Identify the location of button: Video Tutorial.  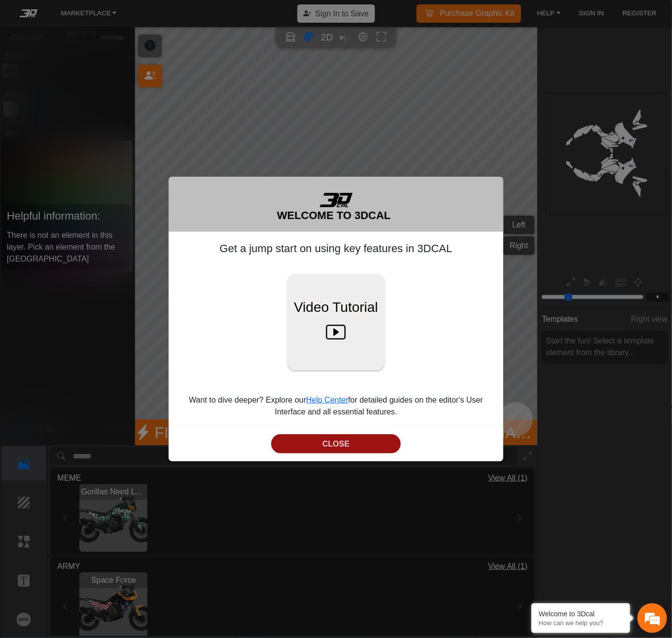
(336, 322).